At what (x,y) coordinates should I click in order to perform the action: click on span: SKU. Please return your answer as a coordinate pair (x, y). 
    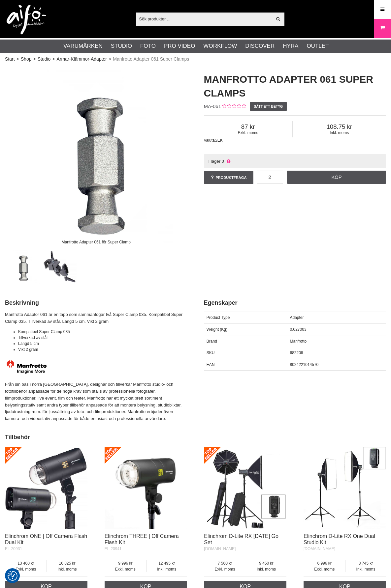
    Looking at the image, I should click on (210, 353).